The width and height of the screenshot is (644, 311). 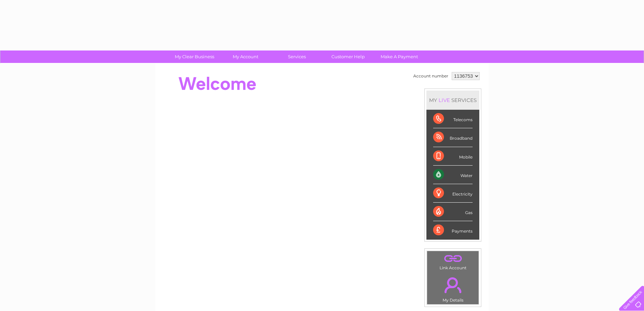 What do you see at coordinates (431, 76) in the screenshot?
I see `td: Account number` at bounding box center [431, 76].